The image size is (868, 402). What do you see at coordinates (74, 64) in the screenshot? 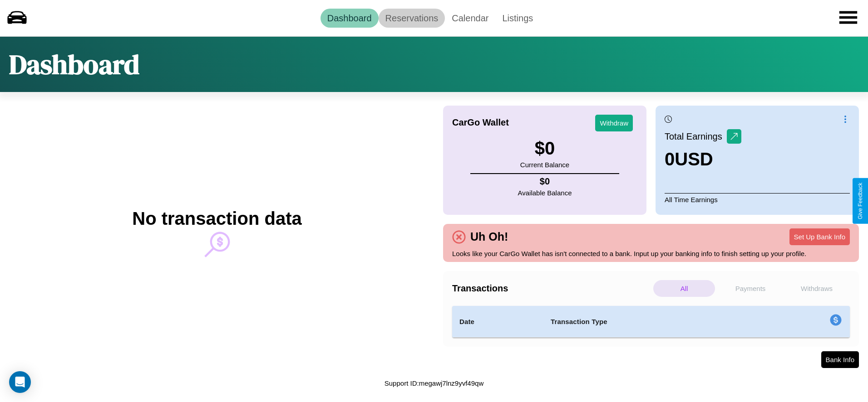
I see `h1: Dashboard` at bounding box center [74, 64].